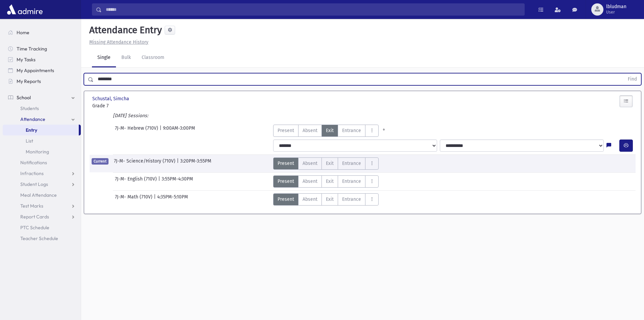  Describe the element at coordinates (42, 59) in the screenshot. I see `a: My Tasks` at that location.